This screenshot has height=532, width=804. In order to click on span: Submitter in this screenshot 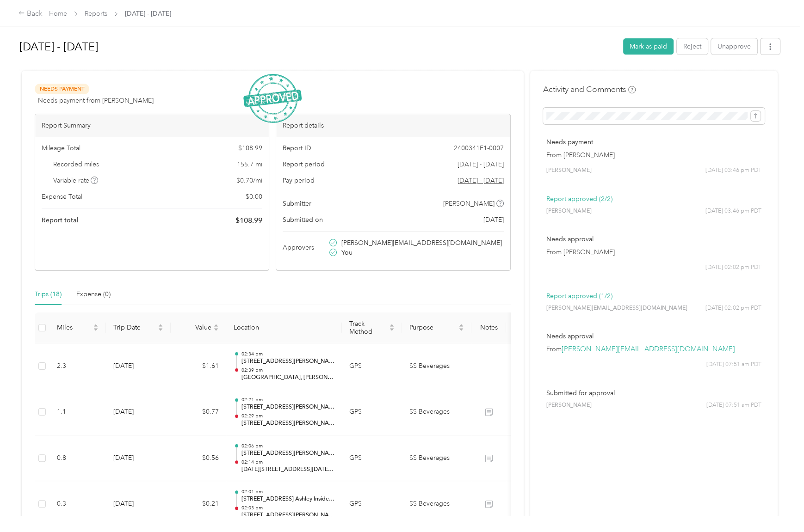, I will do `click(297, 203)`.